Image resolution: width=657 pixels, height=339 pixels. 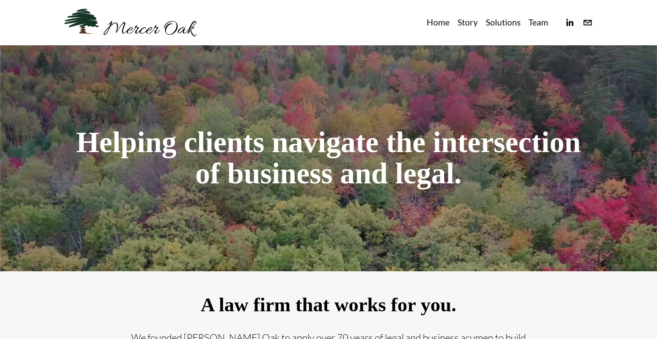 I want to click on a: Home, so click(x=438, y=22).